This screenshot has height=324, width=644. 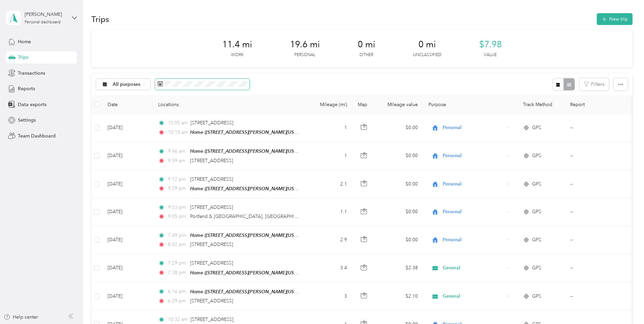 What do you see at coordinates (427, 55) in the screenshot?
I see `p: Unclassified` at bounding box center [427, 55].